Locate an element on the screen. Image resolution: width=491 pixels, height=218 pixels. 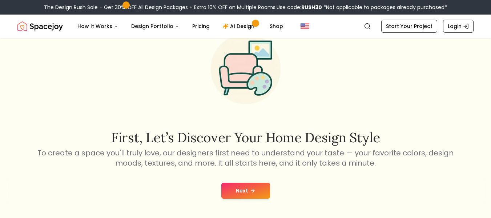
a: Shop is located at coordinates (276, 26).